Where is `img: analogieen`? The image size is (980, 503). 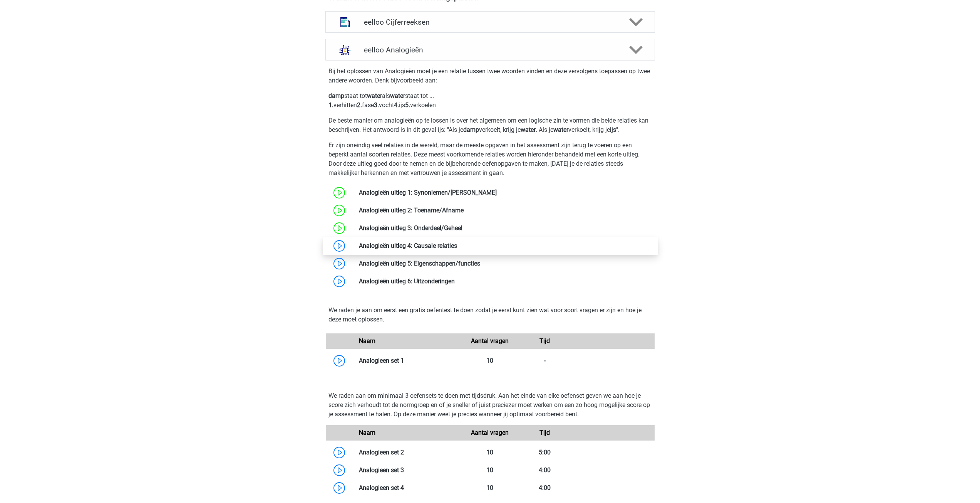
img: analogieen is located at coordinates (345, 50).